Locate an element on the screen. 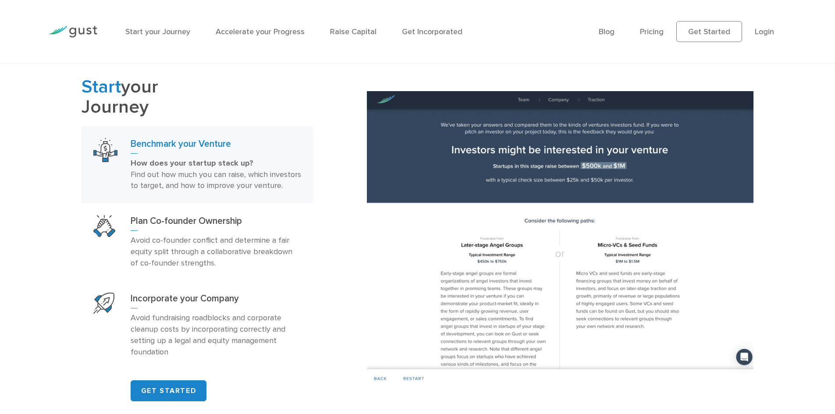 The width and height of the screenshot is (835, 414). a: Accelerate your Progress is located at coordinates (260, 32).